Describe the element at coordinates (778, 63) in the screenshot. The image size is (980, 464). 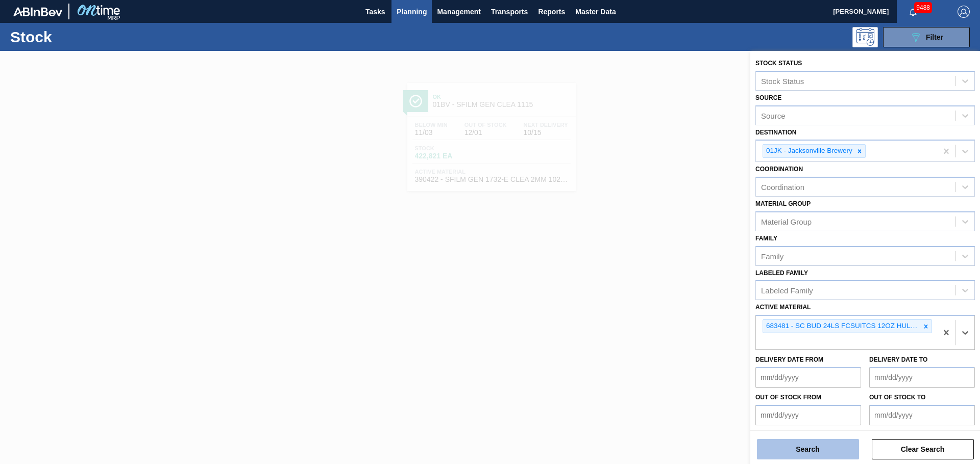
I see `label: Stock Status` at that location.